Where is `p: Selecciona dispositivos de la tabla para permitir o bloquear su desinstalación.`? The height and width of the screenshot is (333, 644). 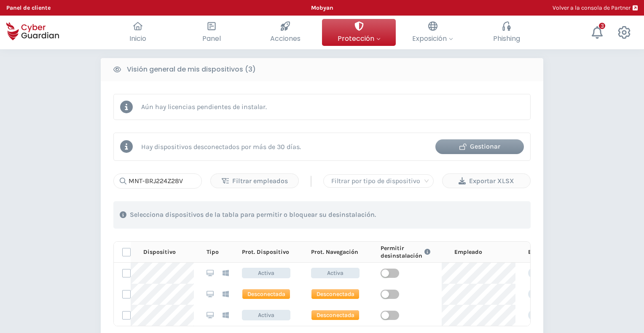 p: Selecciona dispositivos de la tabla para permitir o bloquear su desinstalación. is located at coordinates (253, 215).